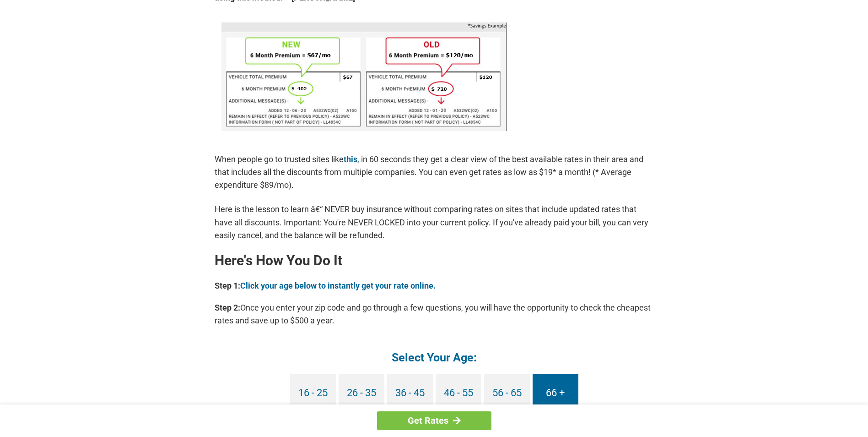 The image size is (868, 437). Describe the element at coordinates (434, 173) in the screenshot. I see `p: When people go to trusted sites like , in 60 seconds they get a clear view of the best available ...` at that location.